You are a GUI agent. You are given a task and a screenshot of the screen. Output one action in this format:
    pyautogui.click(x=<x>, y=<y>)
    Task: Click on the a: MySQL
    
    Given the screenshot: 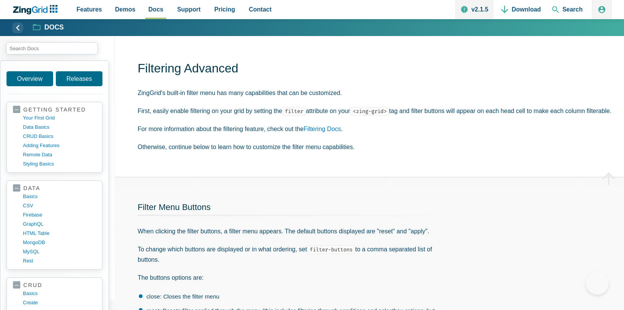 What is the action you would take?
    pyautogui.click(x=59, y=251)
    